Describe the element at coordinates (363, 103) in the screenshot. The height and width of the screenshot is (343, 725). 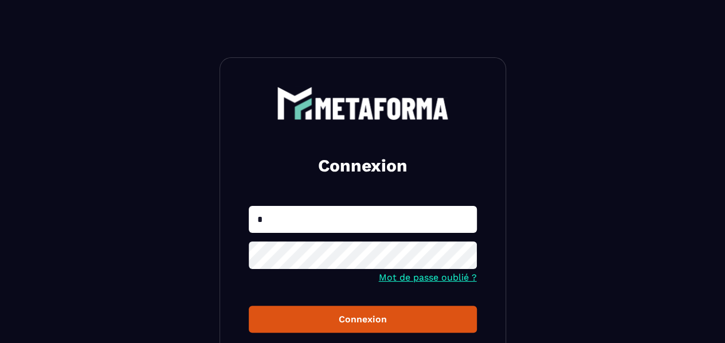
I see `img: logo` at that location.